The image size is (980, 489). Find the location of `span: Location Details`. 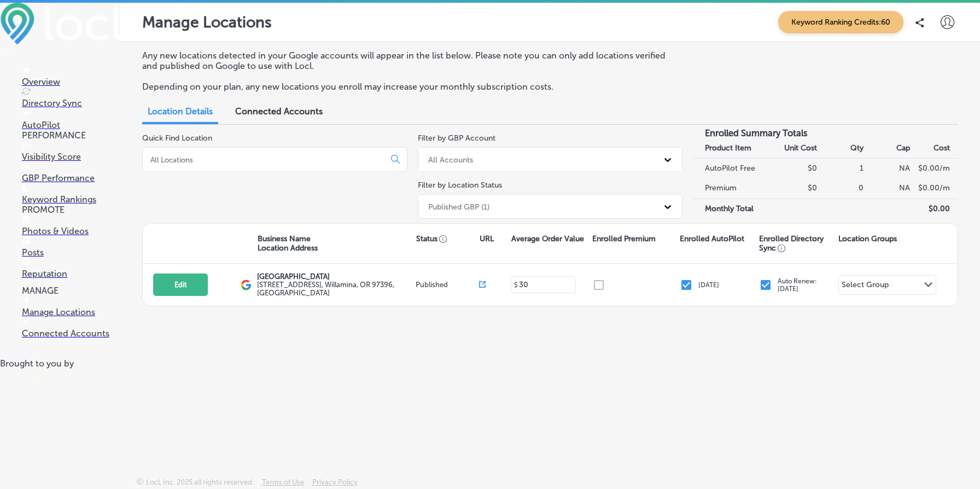

span: Location Details is located at coordinates (180, 111).